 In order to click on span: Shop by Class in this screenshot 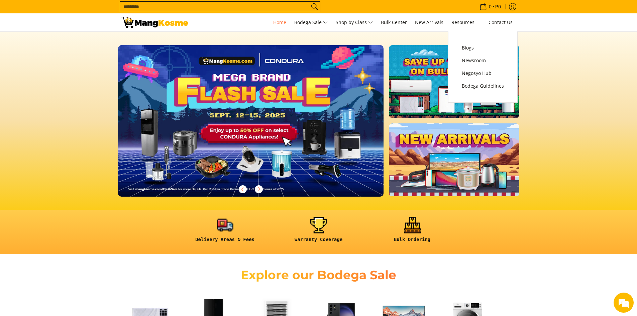, I will do `click(354, 22)`.